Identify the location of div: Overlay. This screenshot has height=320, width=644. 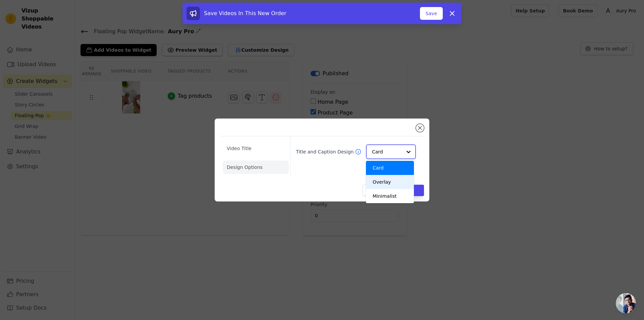
(390, 182).